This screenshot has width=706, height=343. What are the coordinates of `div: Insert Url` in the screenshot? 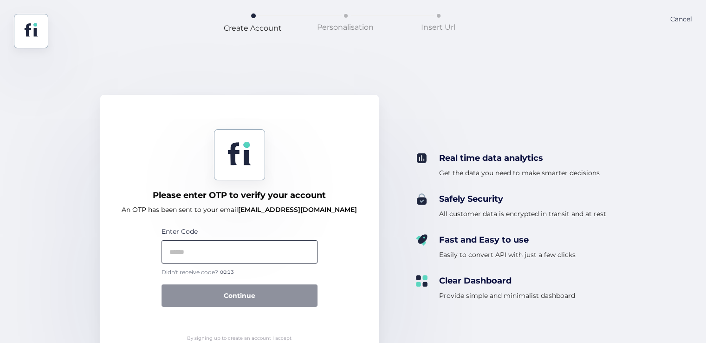 It's located at (438, 27).